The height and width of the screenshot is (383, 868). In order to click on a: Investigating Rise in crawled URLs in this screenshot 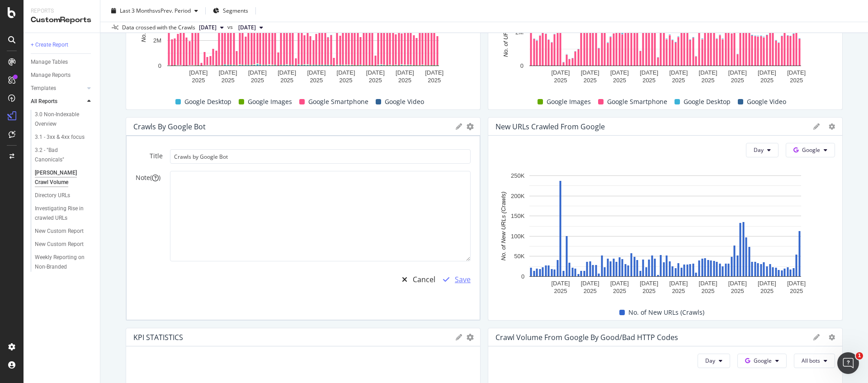, I will do `click(64, 213)`.